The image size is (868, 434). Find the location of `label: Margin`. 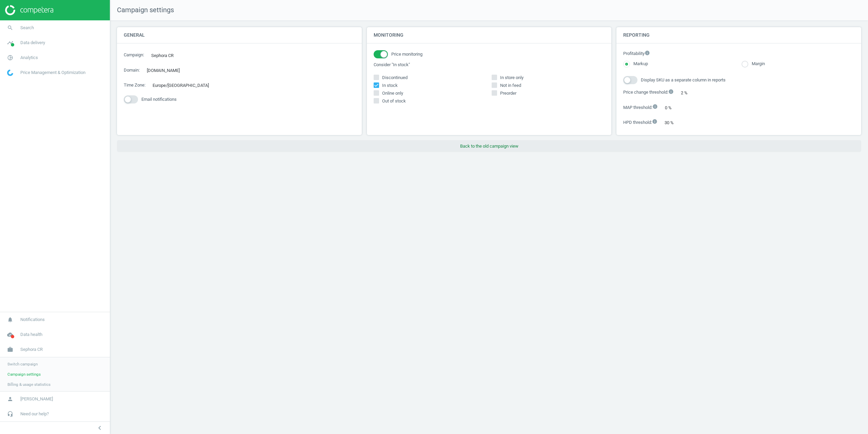

label: Margin is located at coordinates (756, 64).